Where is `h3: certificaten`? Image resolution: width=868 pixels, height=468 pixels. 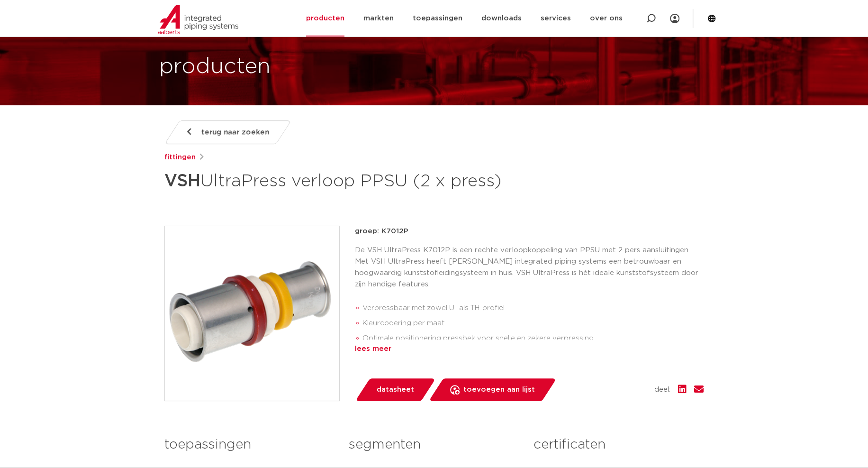
h3: certificaten is located at coordinates (619, 445).